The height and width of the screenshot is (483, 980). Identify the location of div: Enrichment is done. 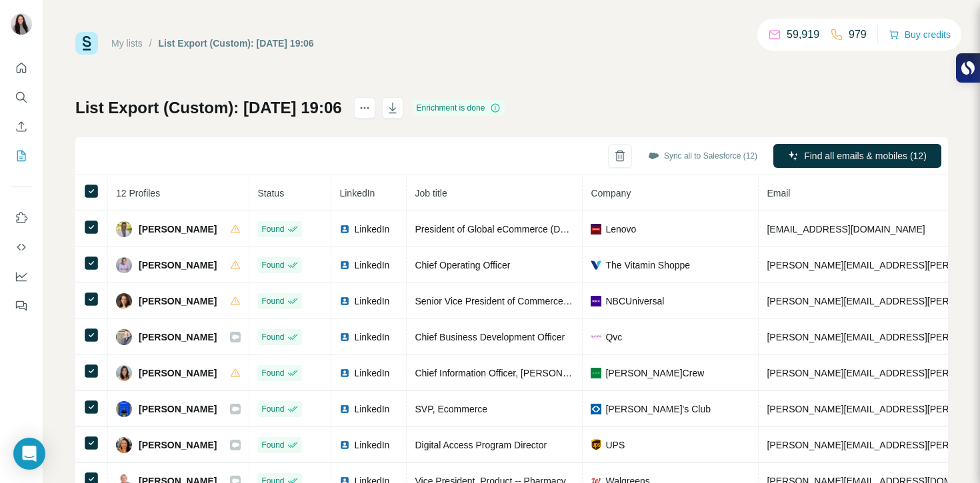
(459, 108).